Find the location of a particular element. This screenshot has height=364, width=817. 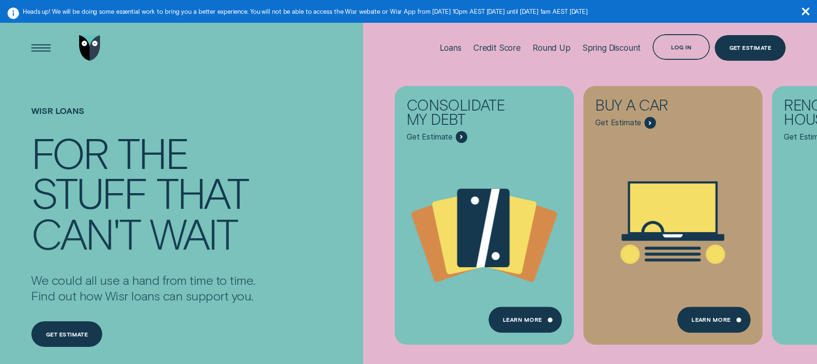

a: Get estimate is located at coordinates (66, 334).